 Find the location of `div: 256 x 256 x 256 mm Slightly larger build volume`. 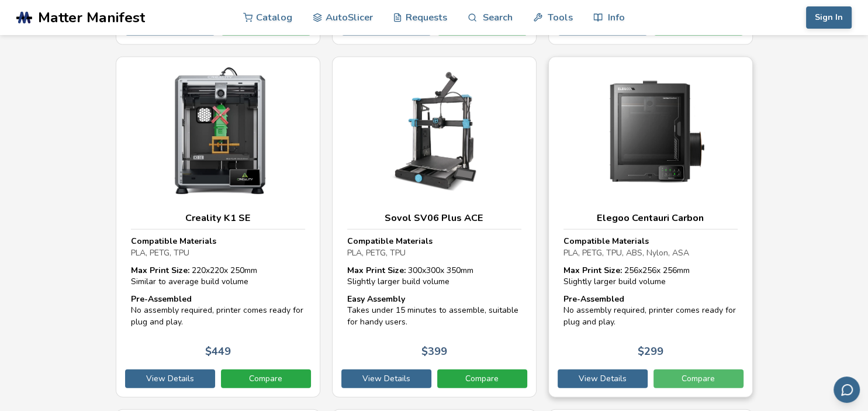

div: 256 x 256 x 256 mm Slightly larger build volume is located at coordinates (650, 276).